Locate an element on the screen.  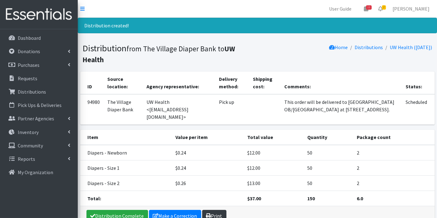
td: Diapers - Size 1 is located at coordinates (126, 168).